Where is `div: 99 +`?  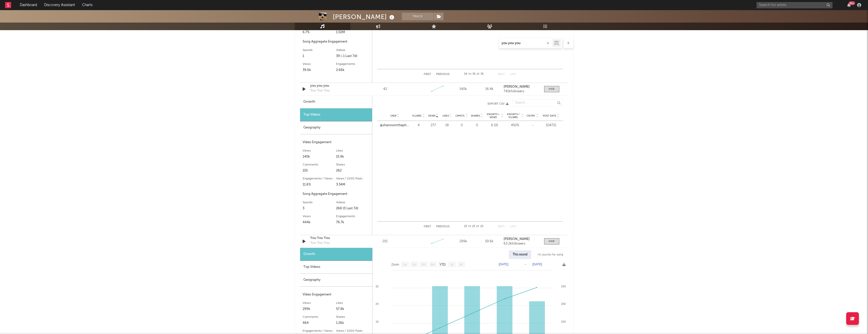 div: 99 + is located at coordinates (852, 3).